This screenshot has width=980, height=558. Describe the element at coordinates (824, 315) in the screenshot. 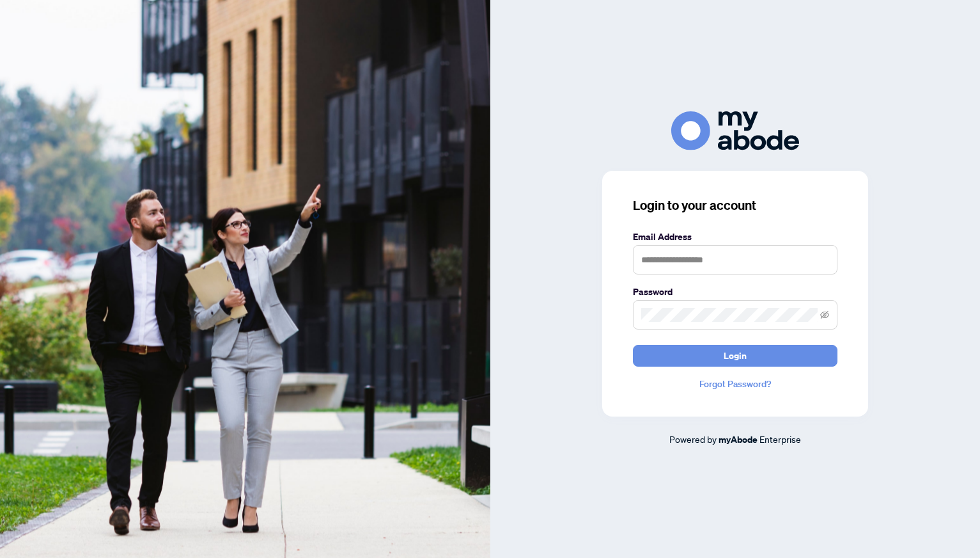

I see `span: eye-invisible` at that location.